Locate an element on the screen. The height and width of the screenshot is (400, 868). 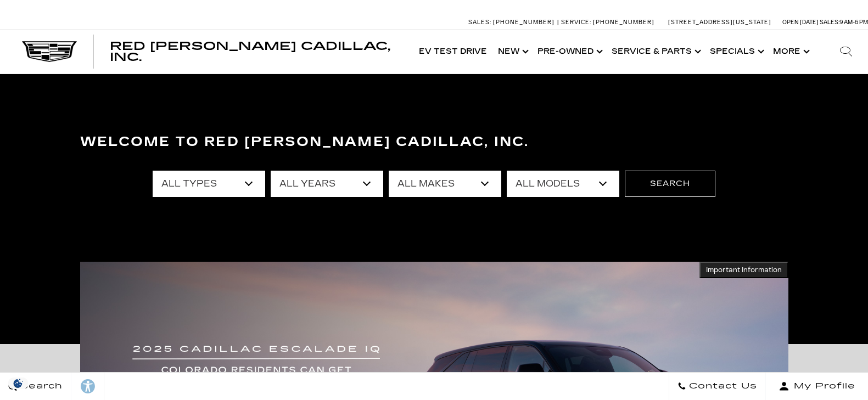
button: Search is located at coordinates (670, 184).